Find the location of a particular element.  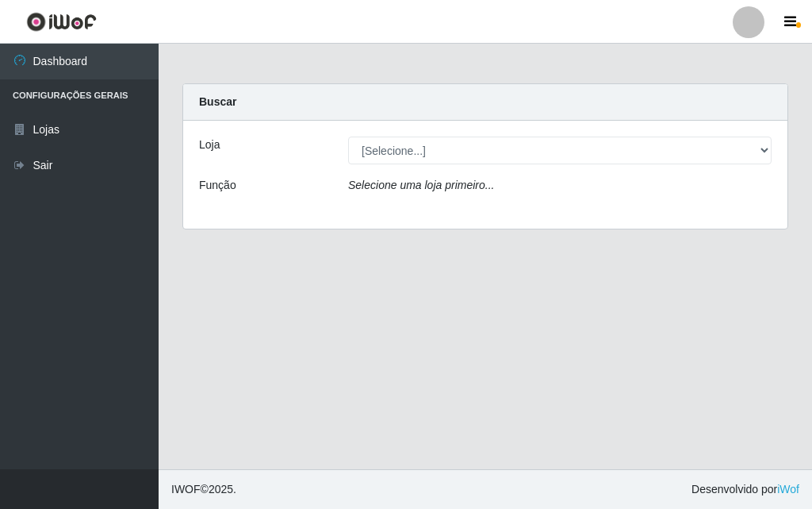

label: Loja is located at coordinates (209, 145).